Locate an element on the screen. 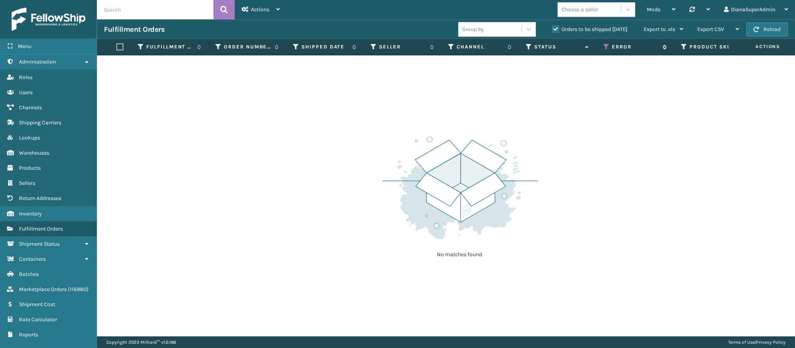  div: Group by is located at coordinates (473, 29).